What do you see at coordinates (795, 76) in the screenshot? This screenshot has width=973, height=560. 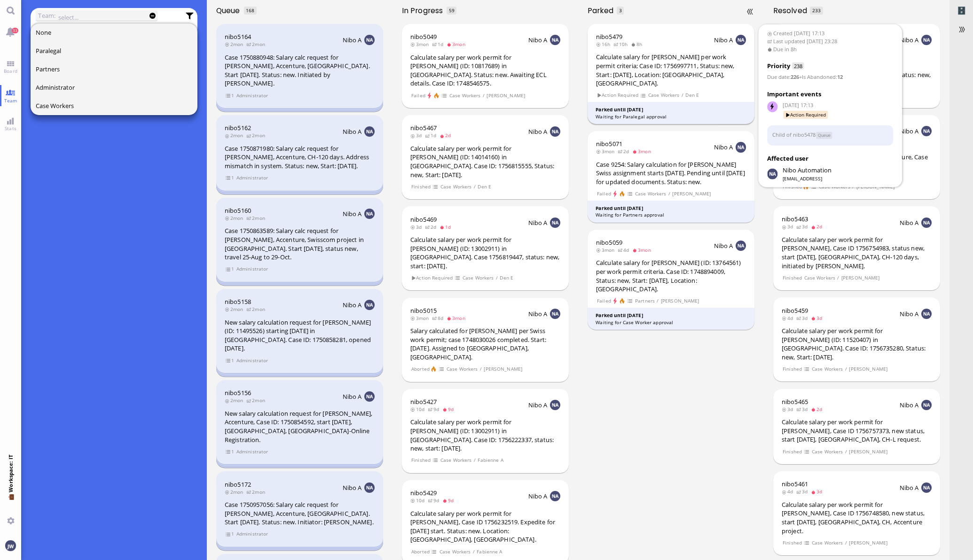 I see `strong: 226` at bounding box center [795, 76].